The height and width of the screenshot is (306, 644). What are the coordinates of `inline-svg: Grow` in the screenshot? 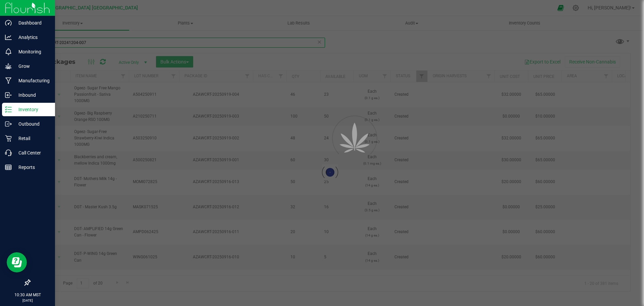 It's located at (8, 66).